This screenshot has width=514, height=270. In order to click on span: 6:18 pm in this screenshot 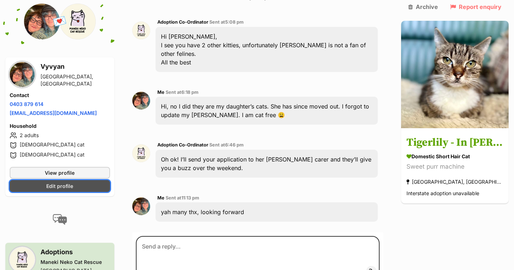, I will do `click(190, 92)`.